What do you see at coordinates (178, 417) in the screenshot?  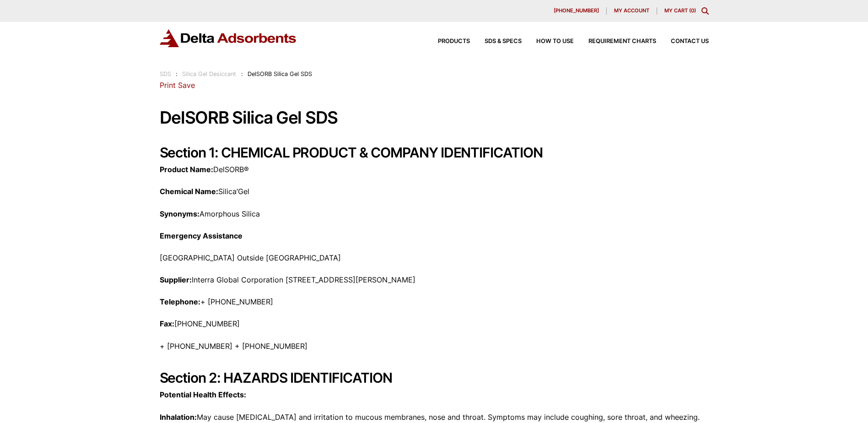 I see `strong: Inhalation:` at bounding box center [178, 417].